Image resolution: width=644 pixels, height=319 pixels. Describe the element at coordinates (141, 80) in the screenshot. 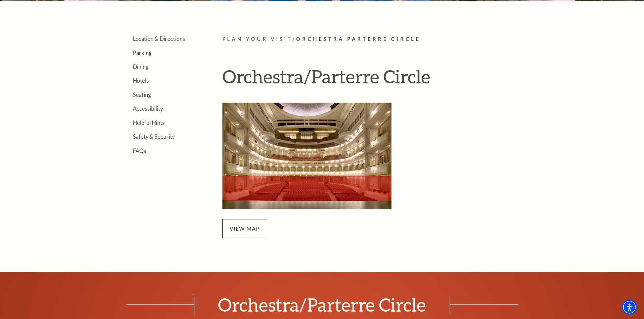

I see `a: Hotels` at that location.